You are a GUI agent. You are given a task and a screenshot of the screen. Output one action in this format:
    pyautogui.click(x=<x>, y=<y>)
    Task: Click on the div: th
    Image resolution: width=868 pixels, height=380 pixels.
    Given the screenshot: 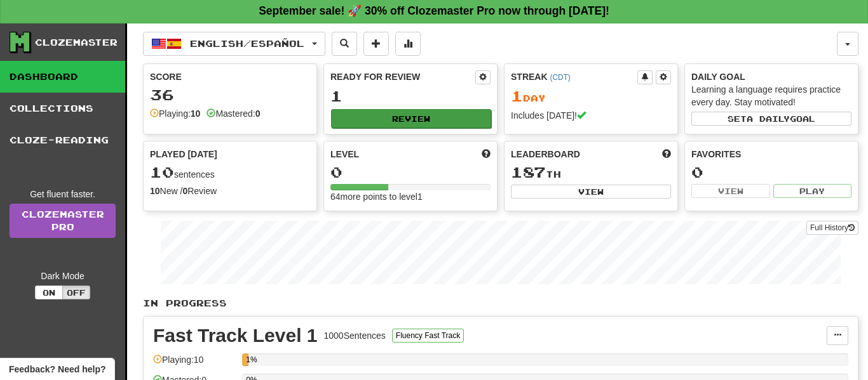 What is the action you would take?
    pyautogui.click(x=591, y=173)
    